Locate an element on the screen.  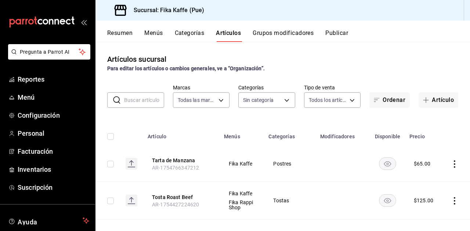
div: navigation tabs is located at coordinates (289, 36).